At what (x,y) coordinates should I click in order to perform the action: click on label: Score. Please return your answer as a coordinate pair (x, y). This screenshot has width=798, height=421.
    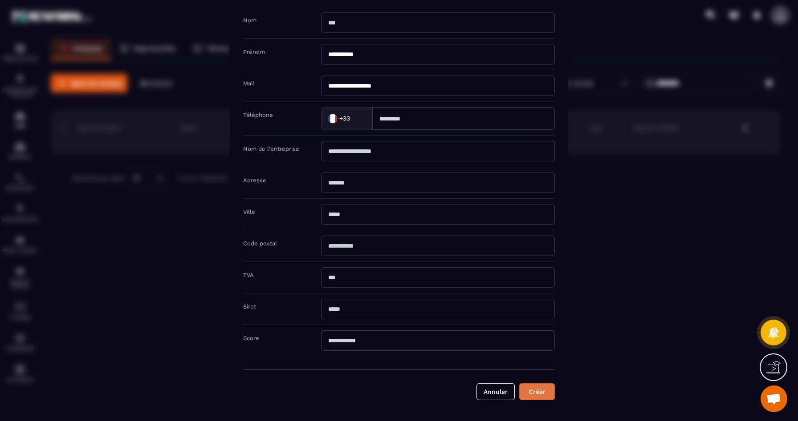
    Looking at the image, I should click on (251, 338).